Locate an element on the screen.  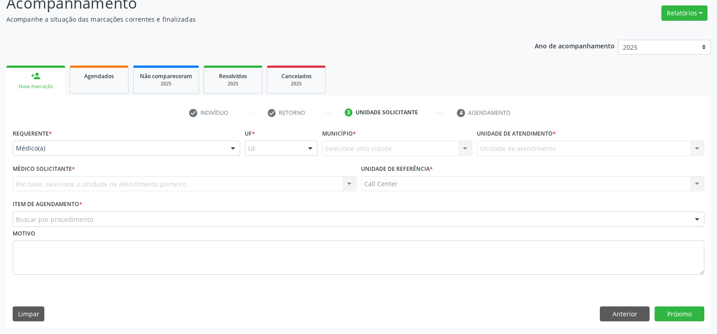
span: UF is located at coordinates (252, 148).